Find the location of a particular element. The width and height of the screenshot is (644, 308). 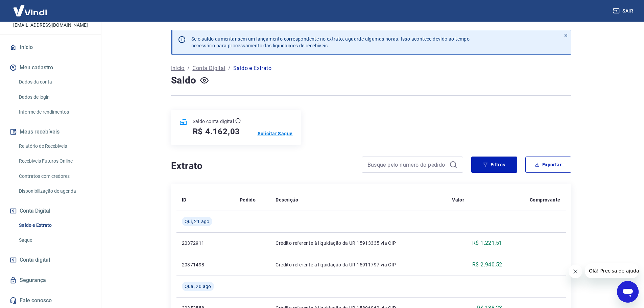

a: Saldo e Extrato is located at coordinates (55, 225).